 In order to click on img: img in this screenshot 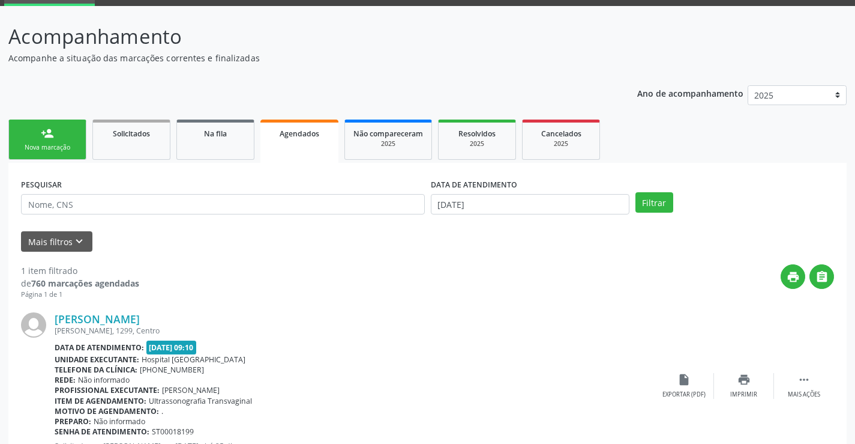, I will do `click(34, 325)`.